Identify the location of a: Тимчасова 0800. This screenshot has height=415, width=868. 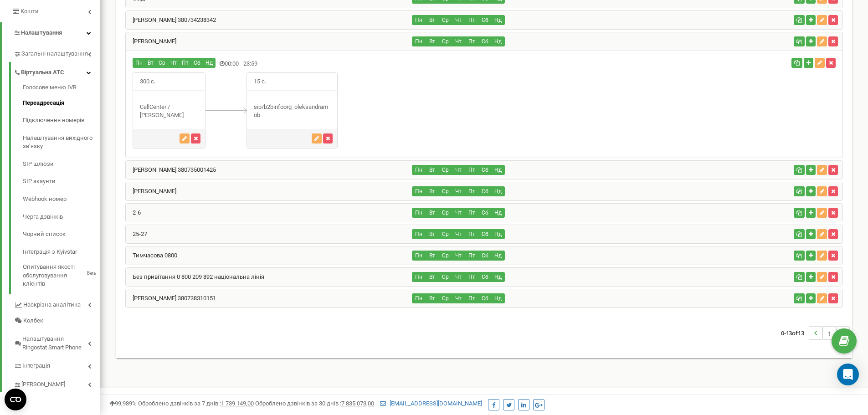
(151, 255).